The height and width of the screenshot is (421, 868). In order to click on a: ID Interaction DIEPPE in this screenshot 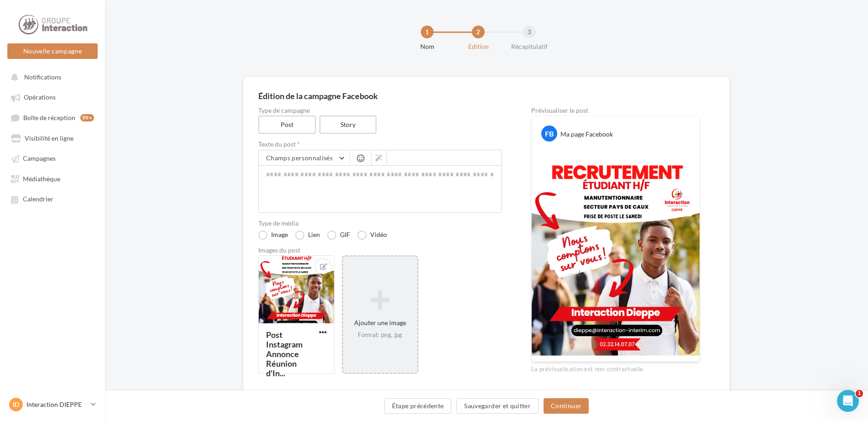, I will do `click(53, 405)`.